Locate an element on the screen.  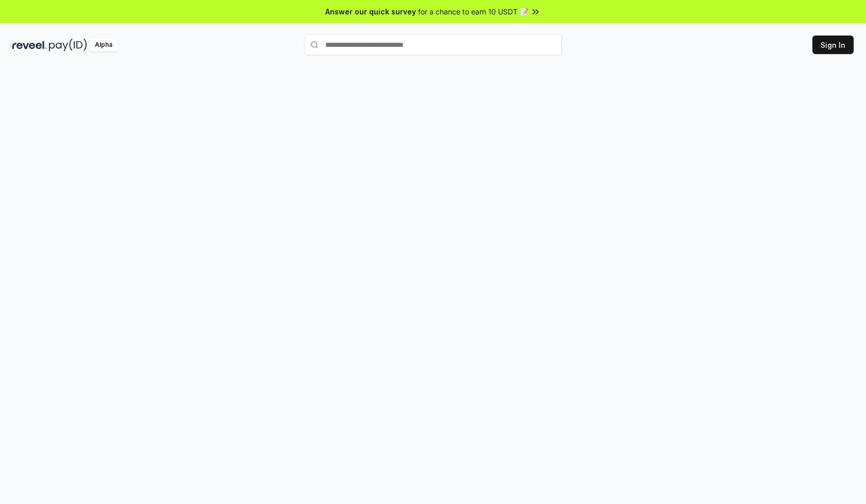
span: Answer our quick survey is located at coordinates (370, 11).